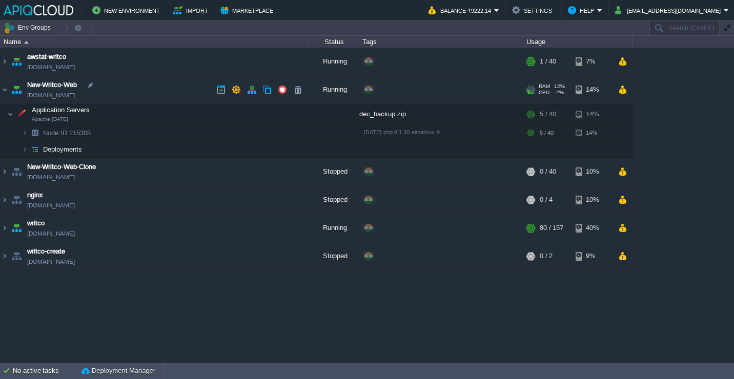 This screenshot has height=379, width=734. Describe the element at coordinates (441, 114) in the screenshot. I see `div: dec_backup.zip` at that location.